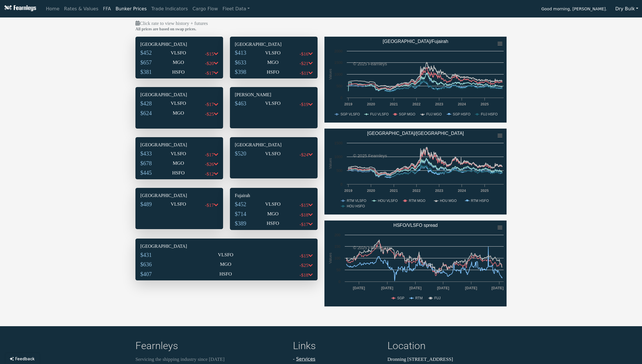 Image resolution: width=642 pixels, height=364 pixels. What do you see at coordinates (169, 9) in the screenshot?
I see `a: Trade Indicators` at bounding box center [169, 9].